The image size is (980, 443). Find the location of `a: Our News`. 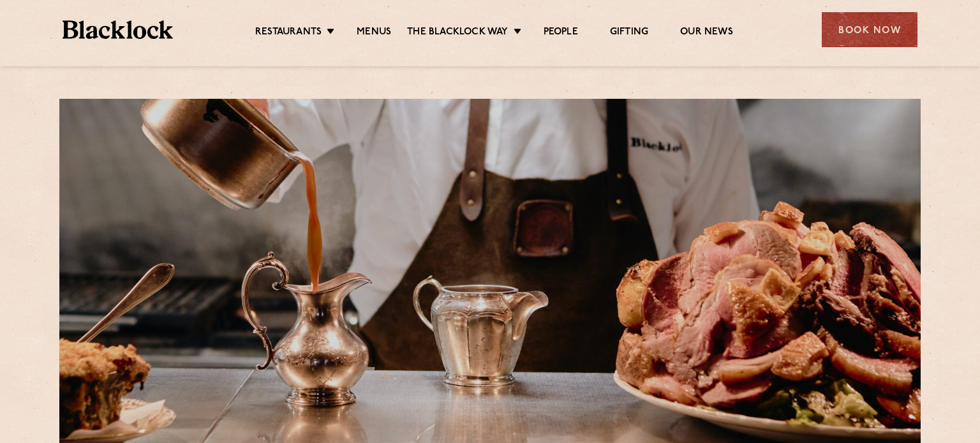

a: Our News is located at coordinates (706, 33).